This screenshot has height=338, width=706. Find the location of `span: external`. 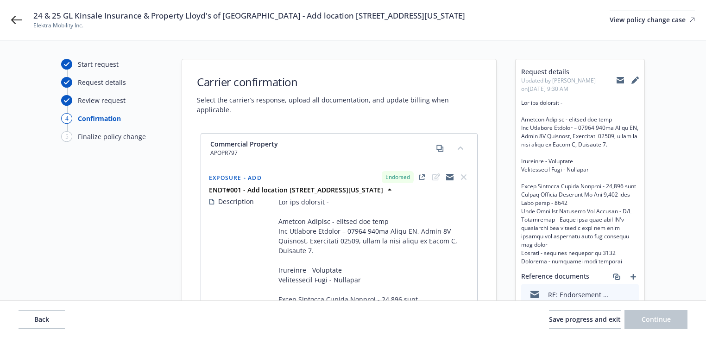

span: external is located at coordinates (422, 177).